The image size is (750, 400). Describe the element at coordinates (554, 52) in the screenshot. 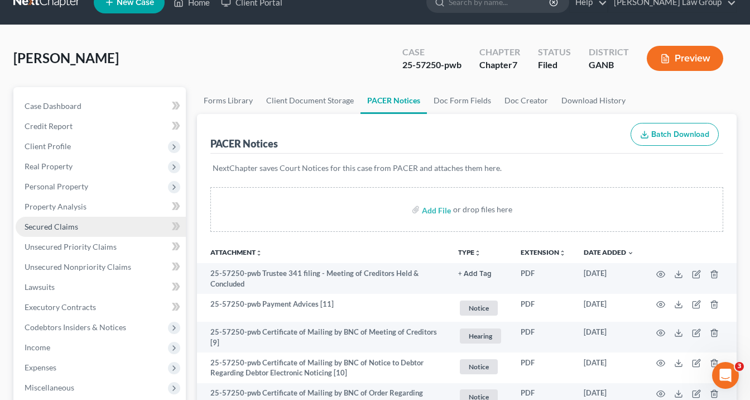

I see `div: Status` at that location.